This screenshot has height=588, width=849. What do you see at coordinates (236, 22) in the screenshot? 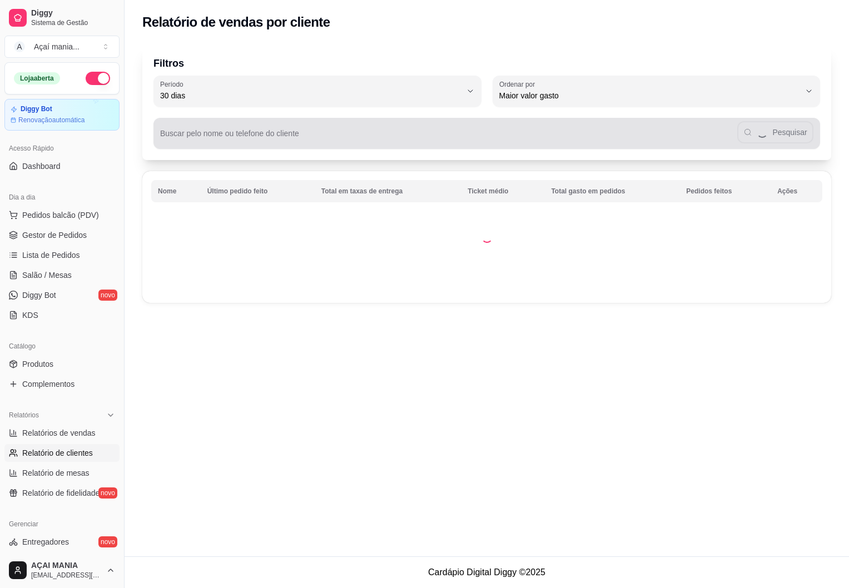
I see `h2: Relatório de vendas por cliente` at bounding box center [236, 22].